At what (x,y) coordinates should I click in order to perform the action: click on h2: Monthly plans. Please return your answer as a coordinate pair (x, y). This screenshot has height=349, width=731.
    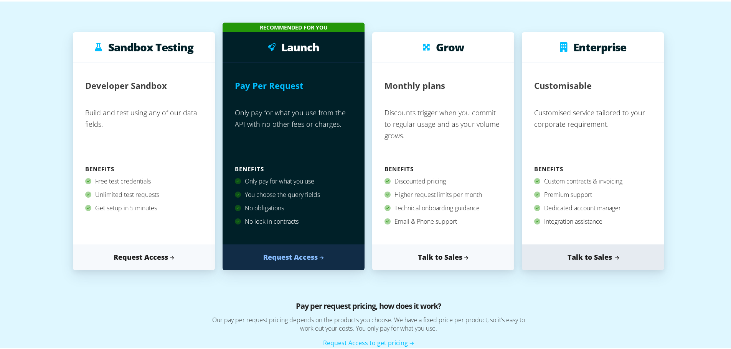
    Looking at the image, I should click on (415, 84).